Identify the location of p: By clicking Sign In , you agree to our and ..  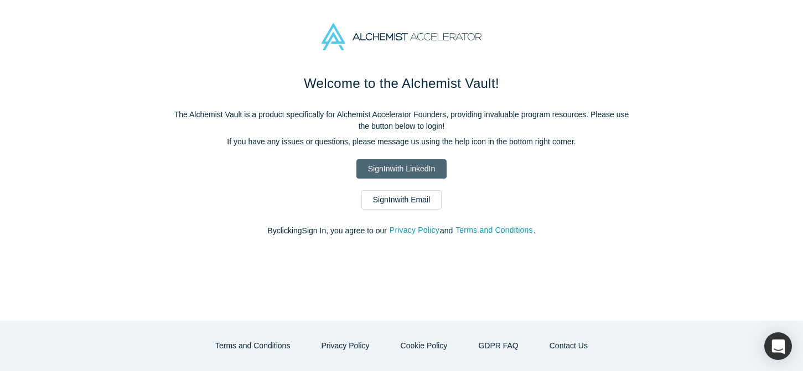
(402, 231).